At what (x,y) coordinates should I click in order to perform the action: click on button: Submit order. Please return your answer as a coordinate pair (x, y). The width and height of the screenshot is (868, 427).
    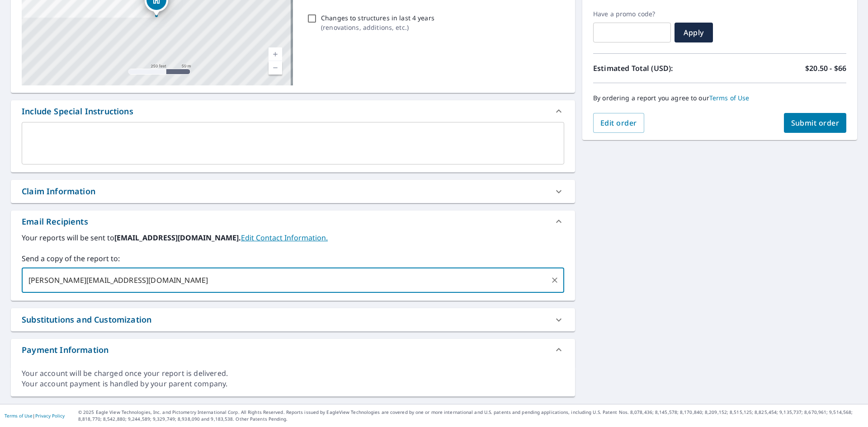
    Looking at the image, I should click on (816, 123).